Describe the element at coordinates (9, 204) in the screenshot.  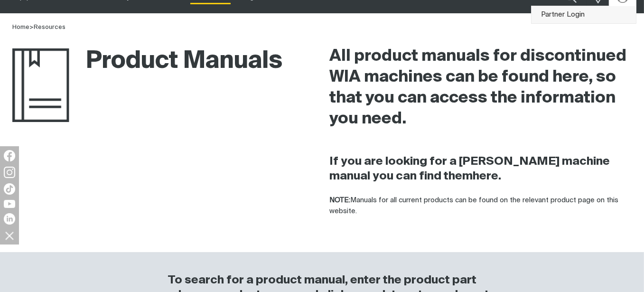
I see `img: YouTube` at that location.